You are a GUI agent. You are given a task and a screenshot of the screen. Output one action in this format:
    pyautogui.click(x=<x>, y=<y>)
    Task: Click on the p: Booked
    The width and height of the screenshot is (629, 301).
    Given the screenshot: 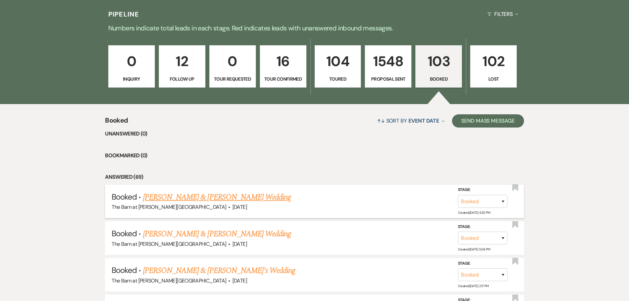 What is the action you would take?
    pyautogui.click(x=438, y=79)
    